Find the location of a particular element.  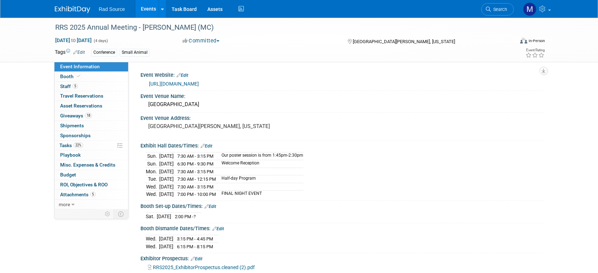

img: ExhibitDay is located at coordinates (73, 10).